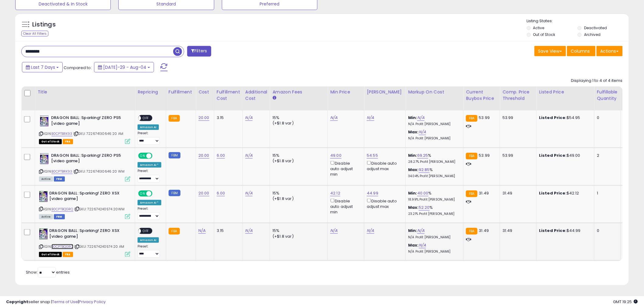 This screenshot has width=644, height=308. What do you see at coordinates (43, 67) in the screenshot?
I see `span: Last 7 Days` at bounding box center [43, 67].